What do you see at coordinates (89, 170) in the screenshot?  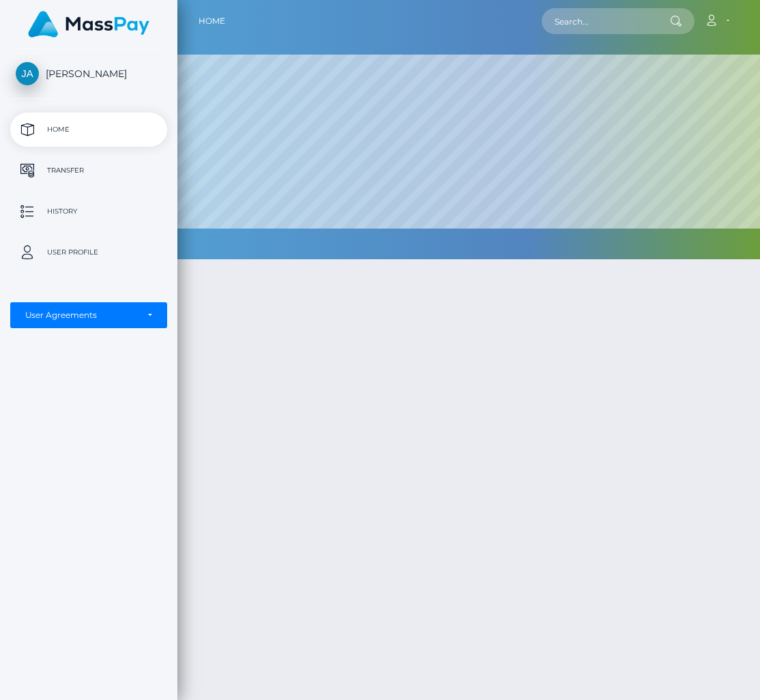 I see `p: Transfer` at bounding box center [89, 170].